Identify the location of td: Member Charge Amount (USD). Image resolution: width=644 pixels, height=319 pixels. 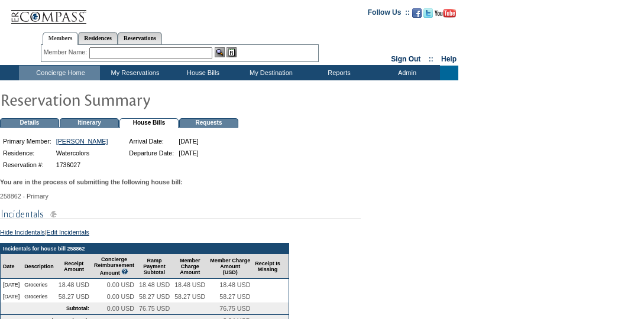
(230, 266).